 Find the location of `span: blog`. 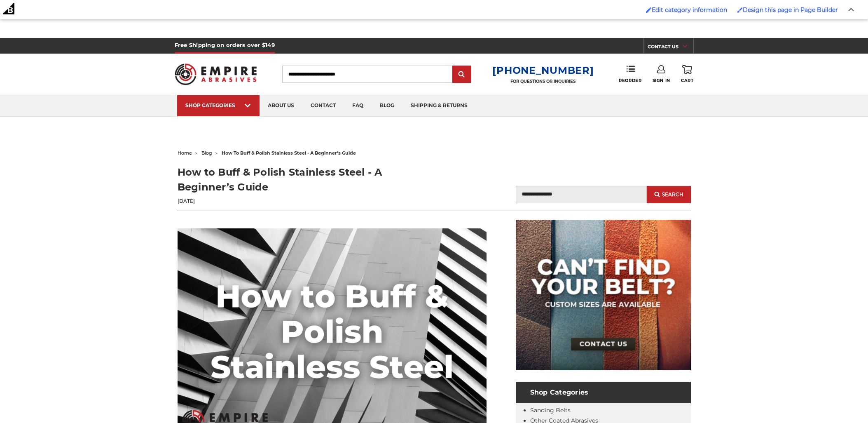

span: blog is located at coordinates (207, 153).